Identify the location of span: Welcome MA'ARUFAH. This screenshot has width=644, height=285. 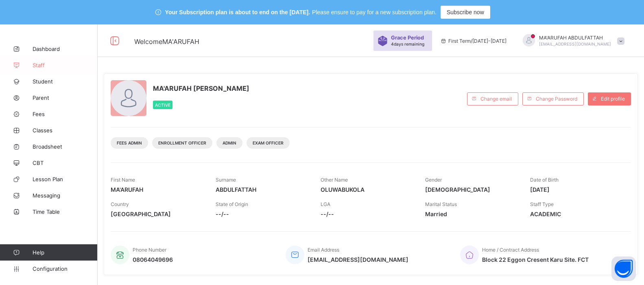
(167, 42).